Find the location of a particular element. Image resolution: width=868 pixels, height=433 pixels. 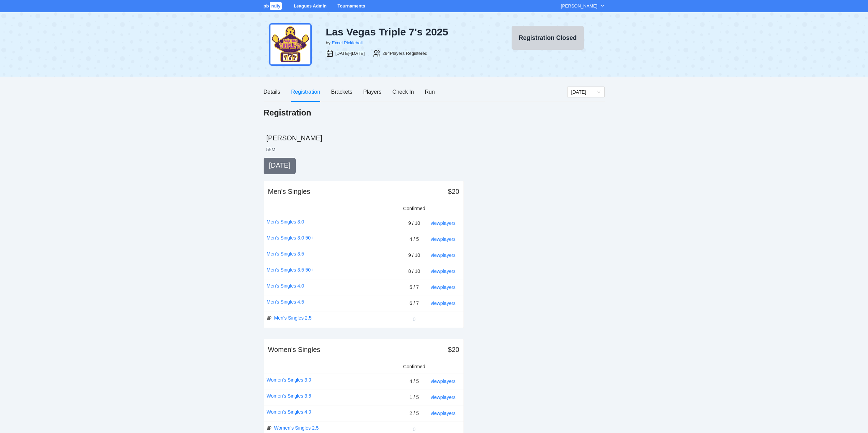

a: Men's Singles 4.5 is located at coordinates (286, 302).